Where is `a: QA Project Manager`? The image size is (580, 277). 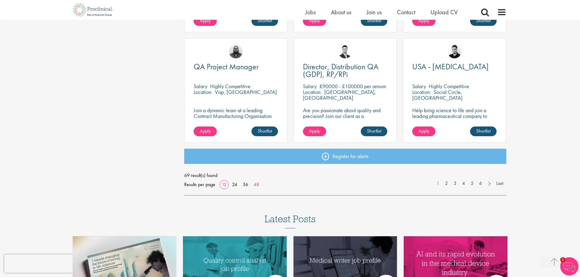 a: QA Project Manager is located at coordinates (236, 67).